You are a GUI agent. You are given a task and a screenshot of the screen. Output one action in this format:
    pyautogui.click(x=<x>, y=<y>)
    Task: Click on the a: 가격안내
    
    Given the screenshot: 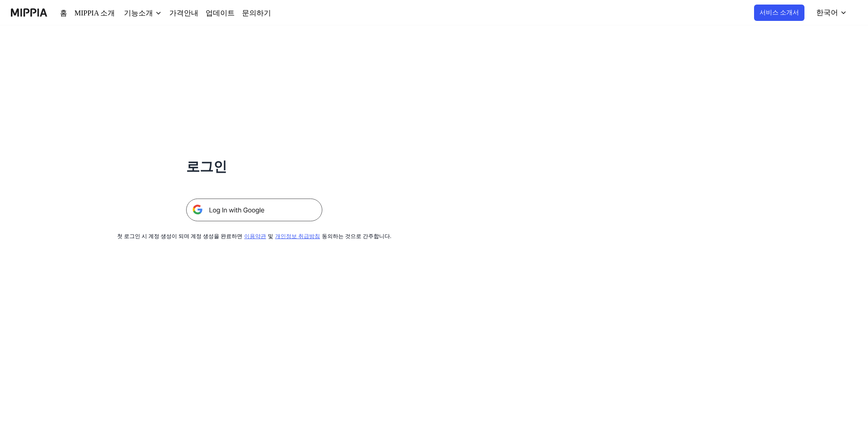 What is the action you would take?
    pyautogui.click(x=175, y=13)
    